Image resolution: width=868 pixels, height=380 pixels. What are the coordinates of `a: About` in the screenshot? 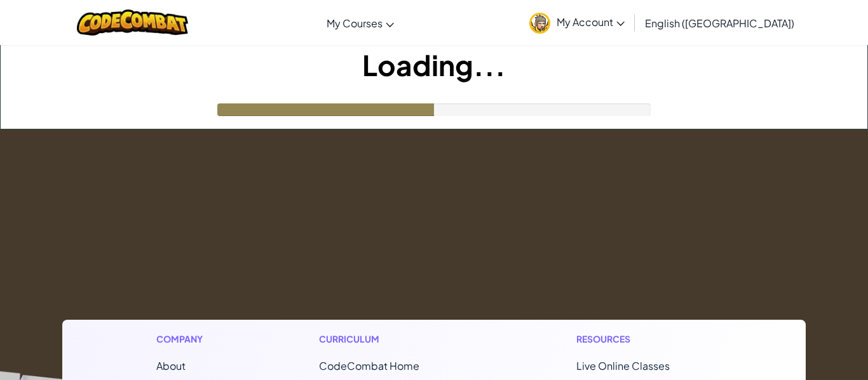 It's located at (171, 366).